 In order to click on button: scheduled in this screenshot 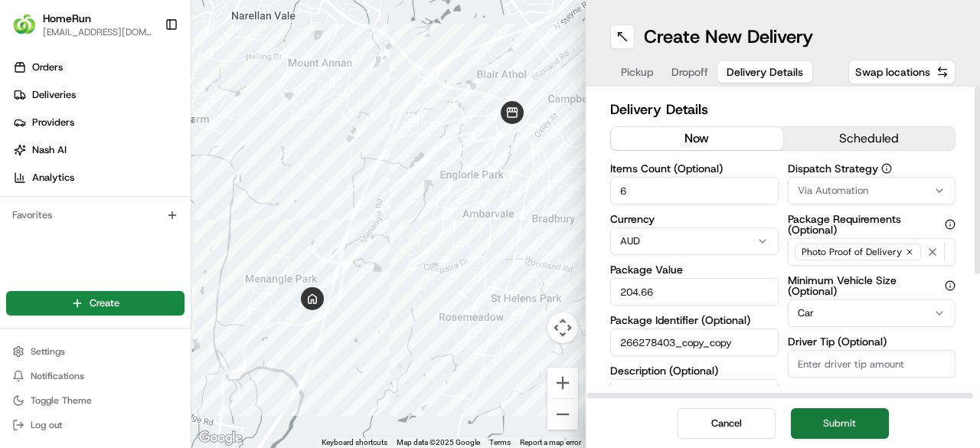, I will do `click(869, 139)`.